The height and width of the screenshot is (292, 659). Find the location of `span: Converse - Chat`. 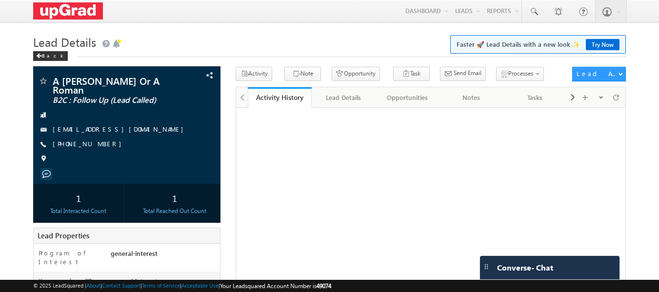

span: Converse - Chat is located at coordinates (525, 268).